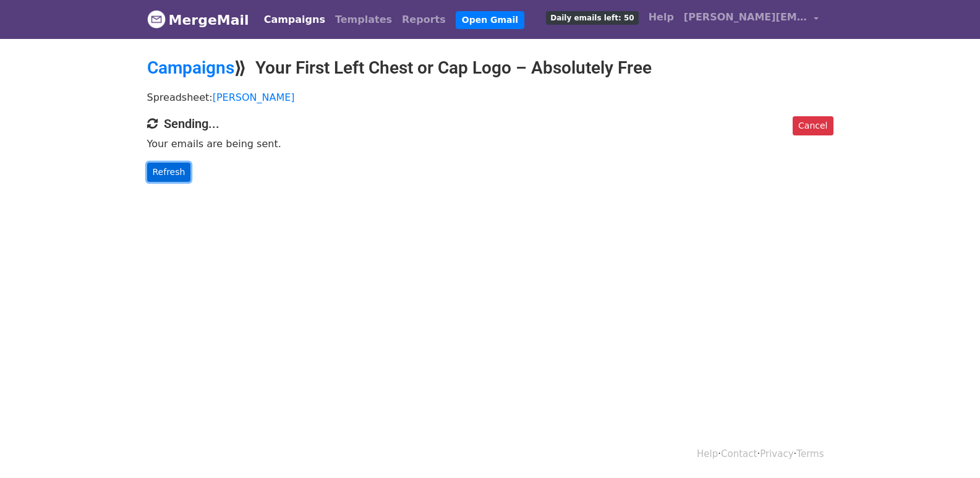 The width and height of the screenshot is (980, 478). What do you see at coordinates (490, 124) in the screenshot?
I see `h4: Sending...` at bounding box center [490, 124].